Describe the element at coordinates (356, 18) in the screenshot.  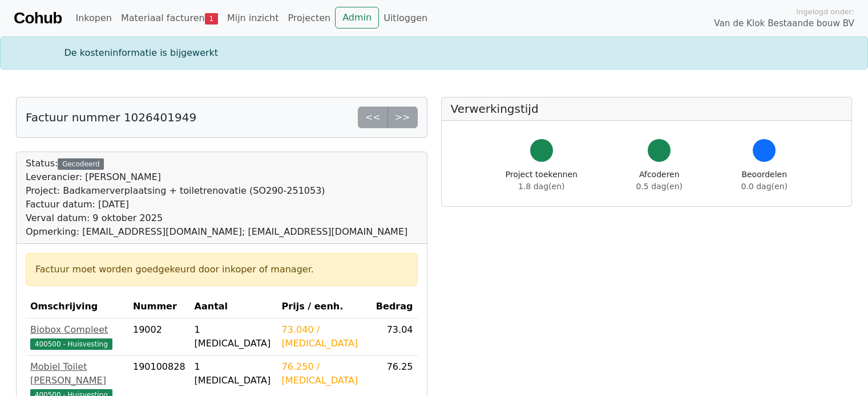
I see `a: Admin` at that location.